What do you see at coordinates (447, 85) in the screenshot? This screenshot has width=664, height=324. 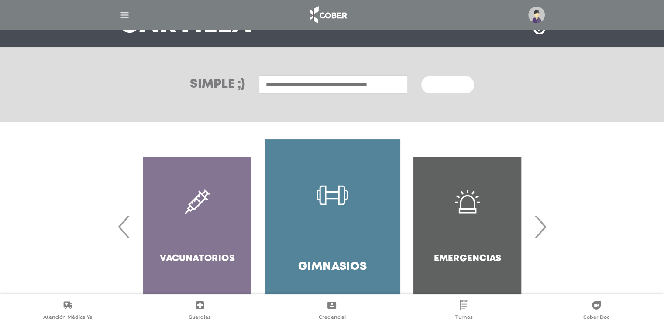 I see `button: Buscar` at bounding box center [447, 85].